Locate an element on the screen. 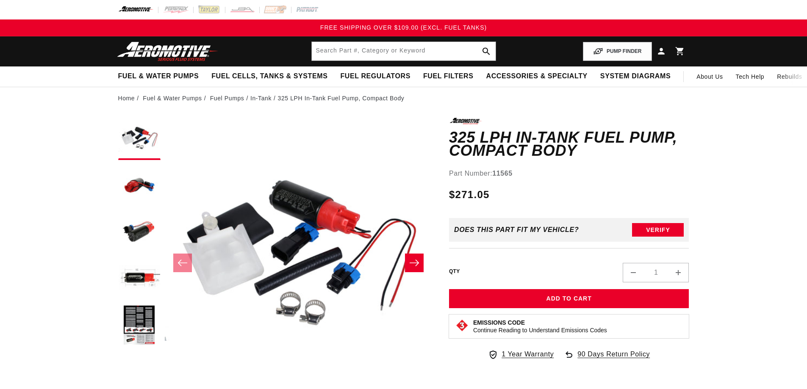 Image resolution: width=807 pixels, height=389 pixels. span: FREE SHIPPING OVER $109.00 (EXCL. FUEL TANKS) is located at coordinates (403, 28).